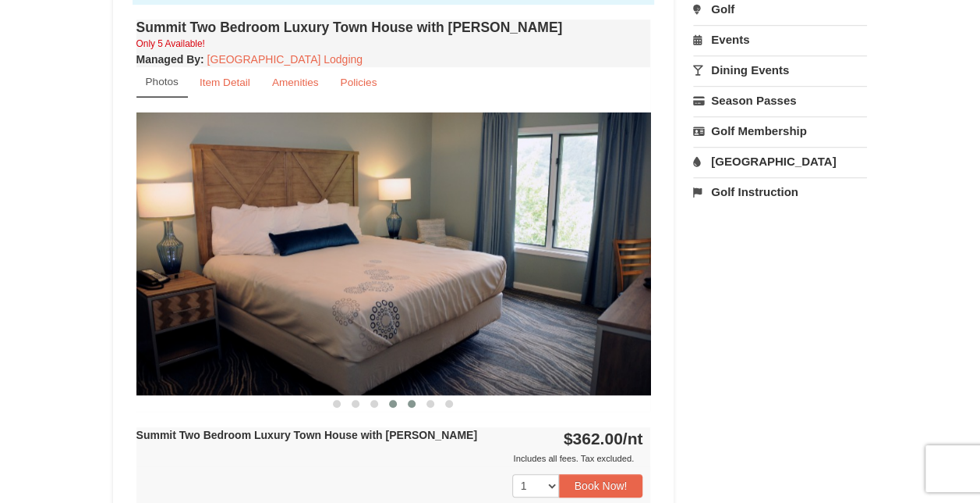  What do you see at coordinates (168, 59) in the screenshot?
I see `span: Managed By` at bounding box center [168, 59].